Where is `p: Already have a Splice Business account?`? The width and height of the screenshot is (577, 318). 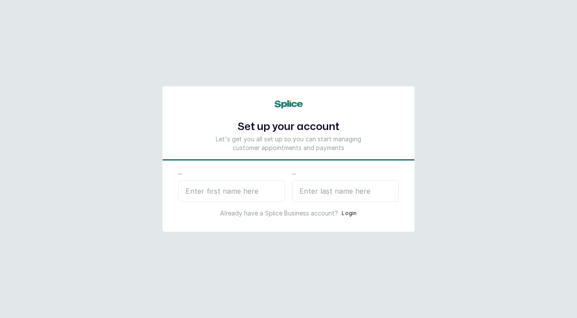
p: Already have a Splice Business account? is located at coordinates (279, 213).